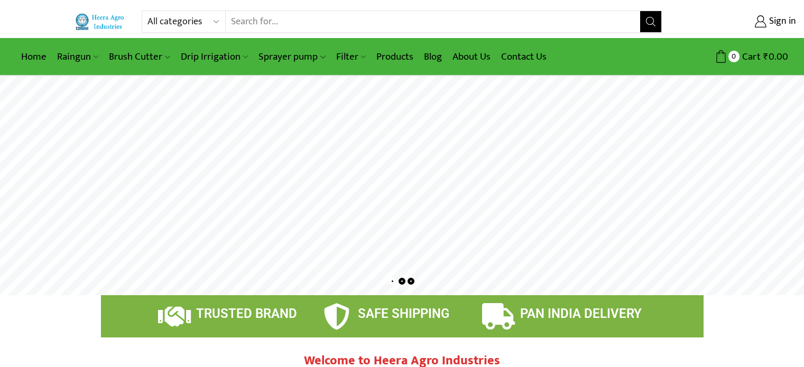 The width and height of the screenshot is (804, 367). Describe the element at coordinates (737, 22) in the screenshot. I see `a: Sign in` at that location.